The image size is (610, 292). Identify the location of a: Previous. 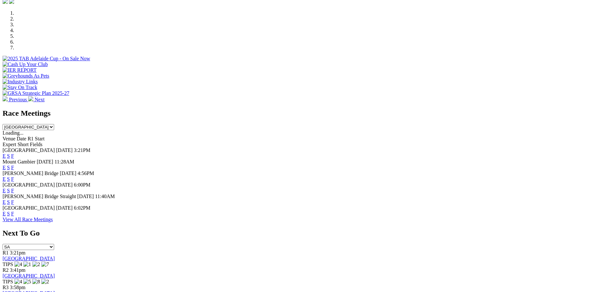
(15, 99).